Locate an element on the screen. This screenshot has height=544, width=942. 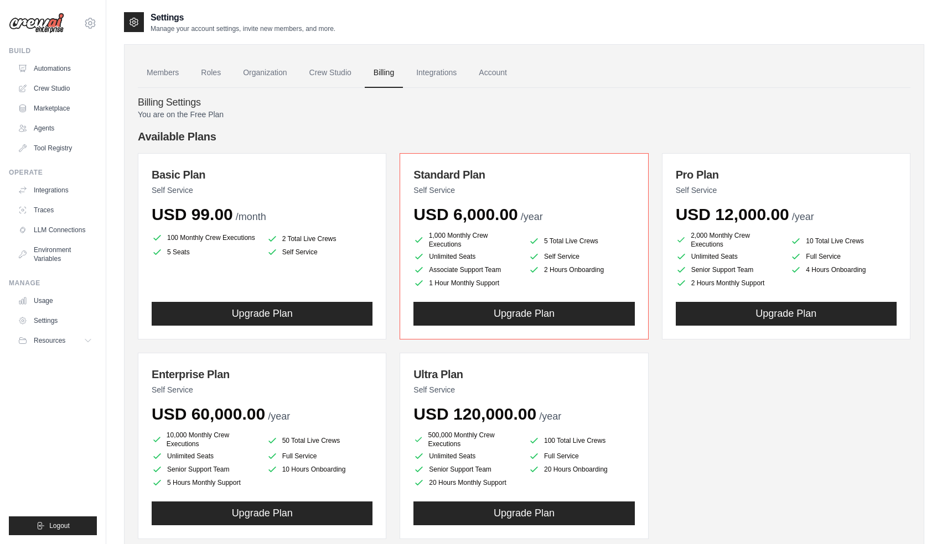
li: 100 Total Live Crews is located at coordinates (581, 441).